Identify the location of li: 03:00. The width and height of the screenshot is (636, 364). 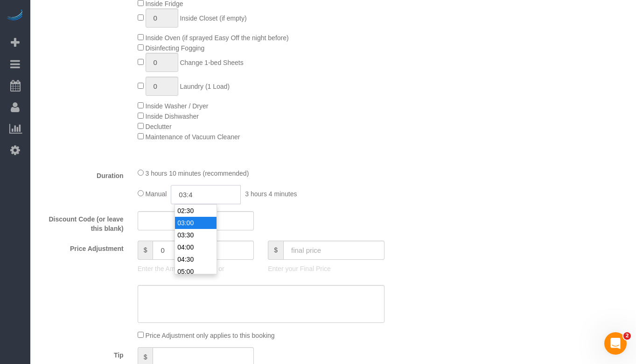
(195, 223).